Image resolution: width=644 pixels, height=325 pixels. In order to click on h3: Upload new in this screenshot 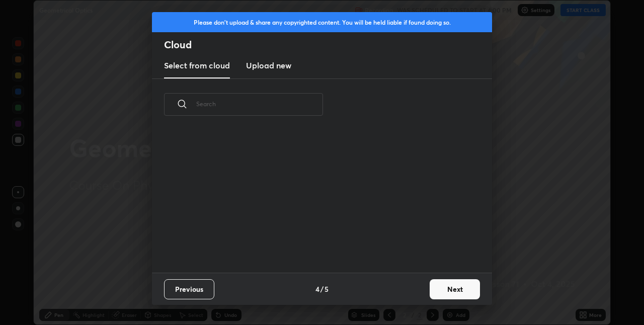, I will do `click(268, 66)`.